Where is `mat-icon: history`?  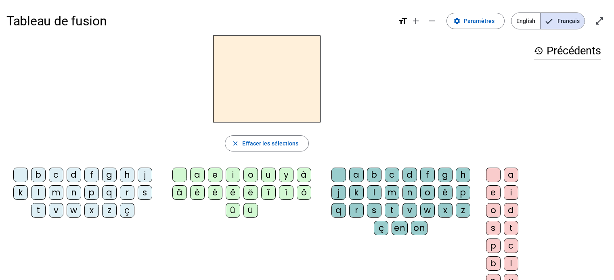 mat-icon: history is located at coordinates (538, 51).